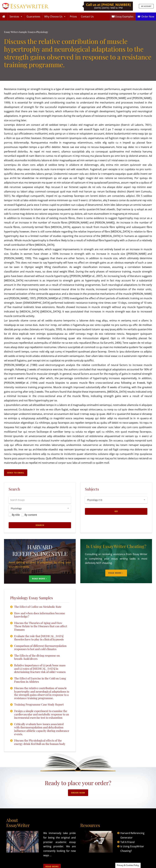  I want to click on a: Contact Us, so click(87, 17).